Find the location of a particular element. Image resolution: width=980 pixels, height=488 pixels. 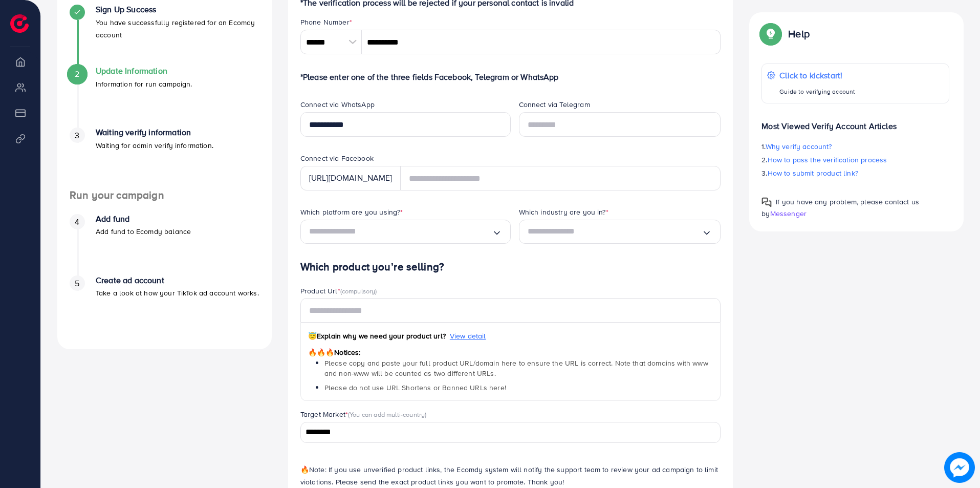

li: Add fund is located at coordinates (165, 245).